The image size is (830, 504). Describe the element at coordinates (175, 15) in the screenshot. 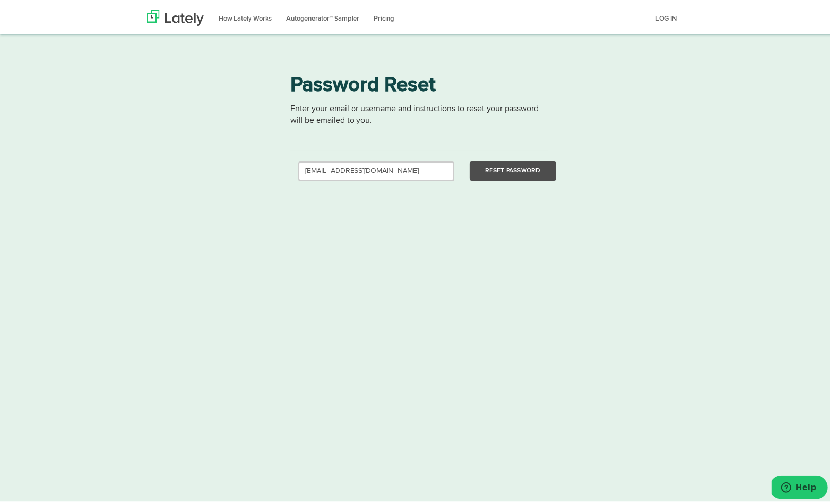

I see `img: Lately` at that location.